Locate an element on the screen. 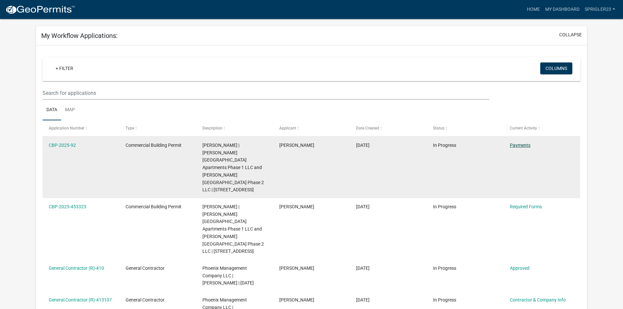  span: Type is located at coordinates (130, 128).